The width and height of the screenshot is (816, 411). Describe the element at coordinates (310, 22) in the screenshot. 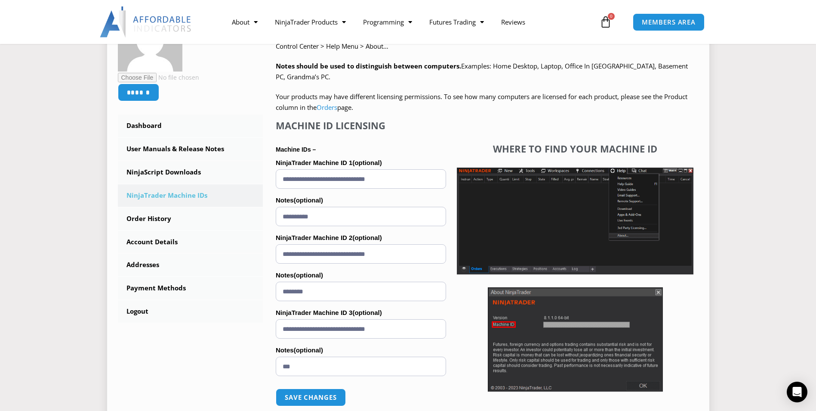

I see `a: NinjaTrader Products` at that location.